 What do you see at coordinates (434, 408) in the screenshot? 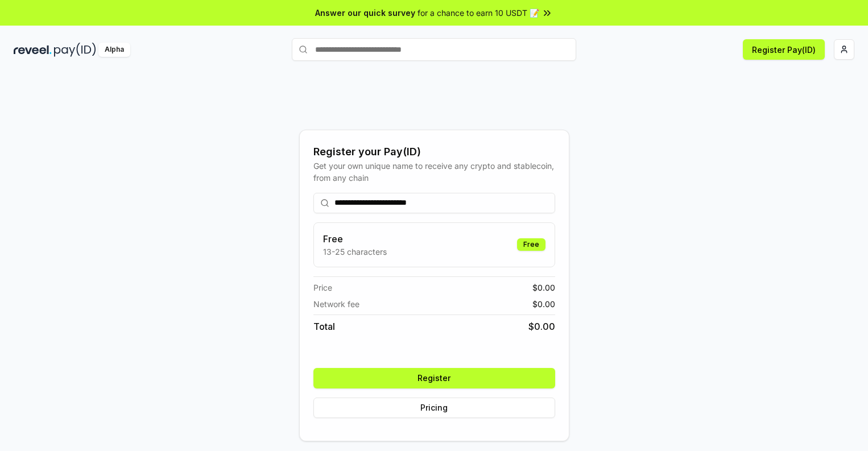
I see `button: Pricing` at bounding box center [434, 408].